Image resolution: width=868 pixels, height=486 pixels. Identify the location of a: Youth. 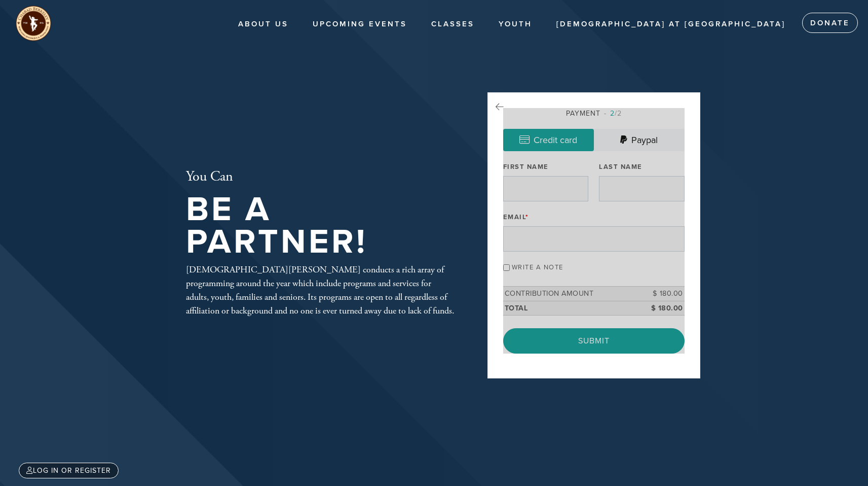
(516, 24).